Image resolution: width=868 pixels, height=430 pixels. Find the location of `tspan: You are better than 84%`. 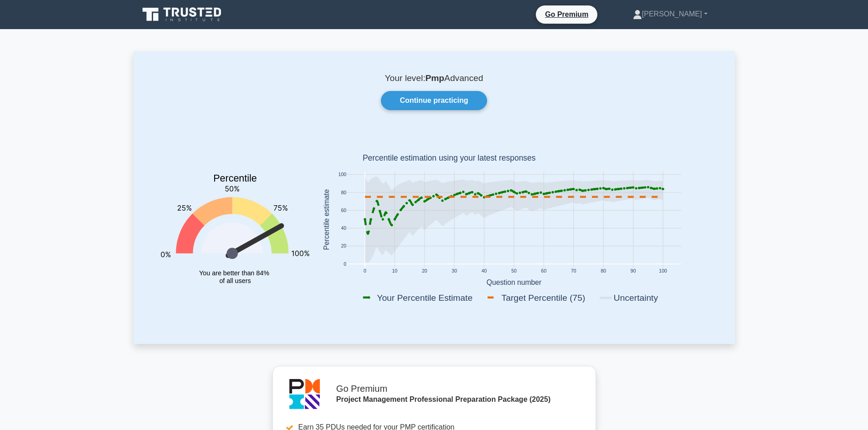

tspan: You are better than 84% is located at coordinates (234, 273).